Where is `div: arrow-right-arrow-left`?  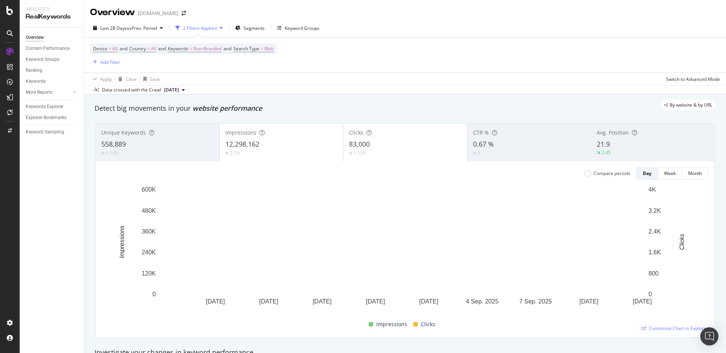
div: arrow-right-arrow-left is located at coordinates (184, 13).